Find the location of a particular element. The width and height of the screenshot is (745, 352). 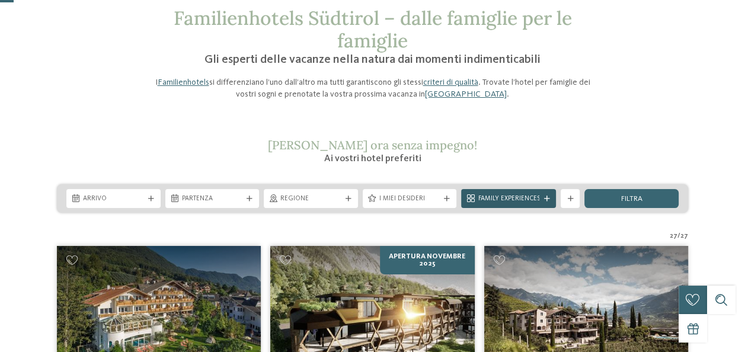

a: Familienhotels is located at coordinates (183, 82).